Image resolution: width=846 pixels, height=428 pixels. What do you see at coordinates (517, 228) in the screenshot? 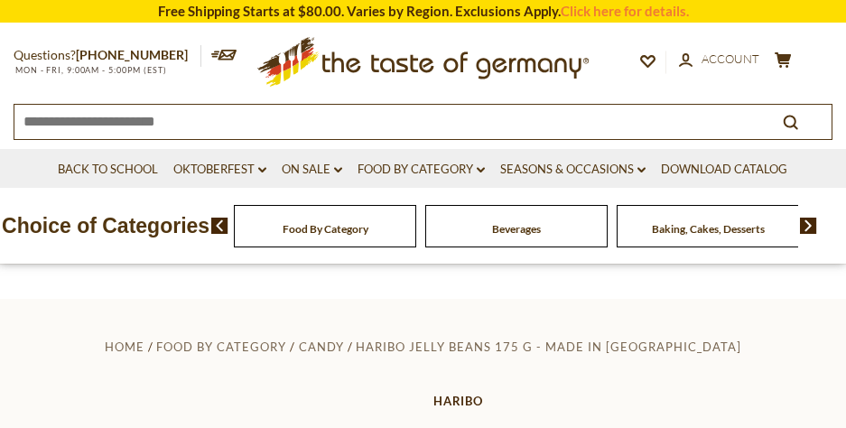
I see `span: Beverages` at bounding box center [517, 228].